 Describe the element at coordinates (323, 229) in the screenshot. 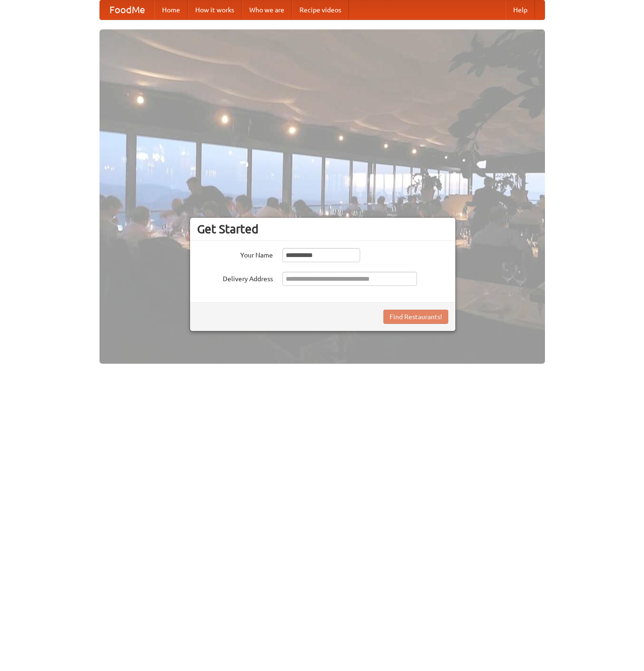

I see `h3: Get Started` at that location.